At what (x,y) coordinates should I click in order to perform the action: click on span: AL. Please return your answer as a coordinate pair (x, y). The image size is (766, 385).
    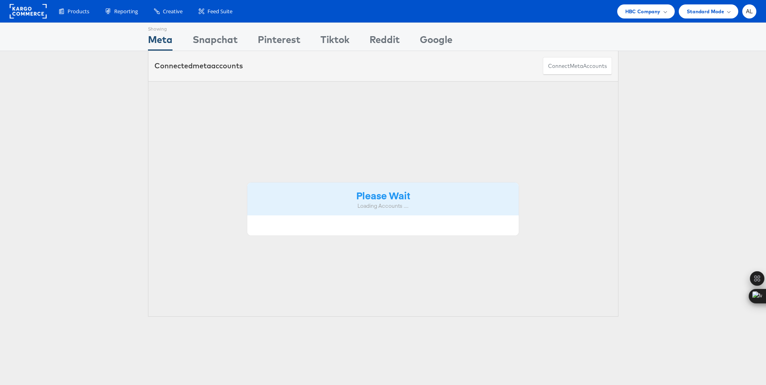
    Looking at the image, I should click on (749, 11).